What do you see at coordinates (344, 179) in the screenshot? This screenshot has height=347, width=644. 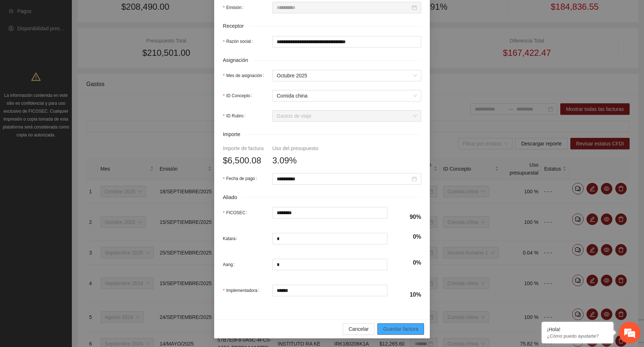 I see `input: Fecha de pago:` at bounding box center [344, 179].